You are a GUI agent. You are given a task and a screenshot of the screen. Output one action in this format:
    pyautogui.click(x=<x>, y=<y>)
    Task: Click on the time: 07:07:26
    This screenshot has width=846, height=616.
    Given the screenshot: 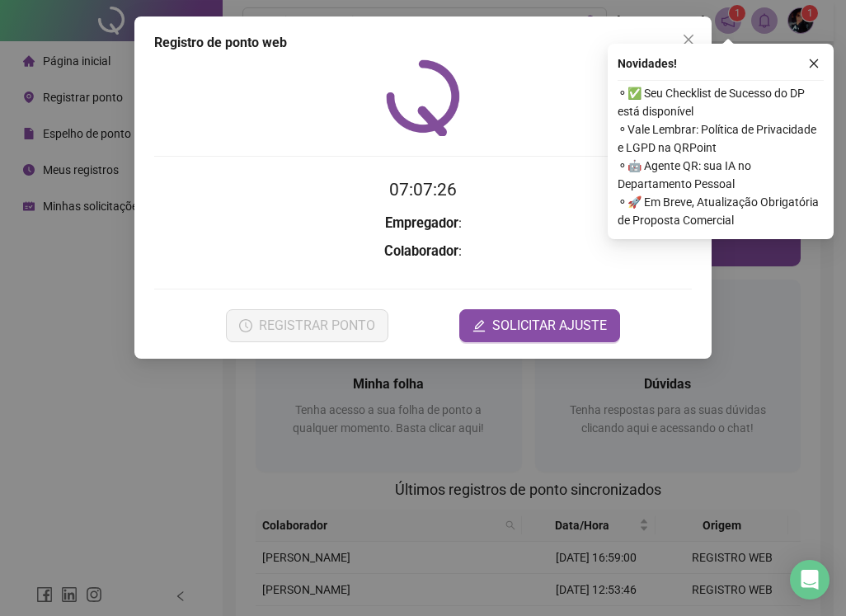 What is the action you would take?
    pyautogui.click(x=423, y=190)
    